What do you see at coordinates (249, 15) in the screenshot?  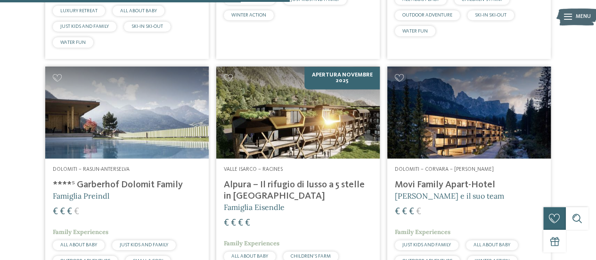 I see `span: WINTER ACTION` at bounding box center [249, 15].